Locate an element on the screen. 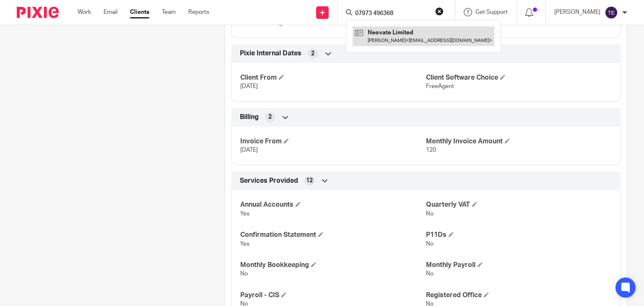  h4: P11Ds is located at coordinates (518, 234).